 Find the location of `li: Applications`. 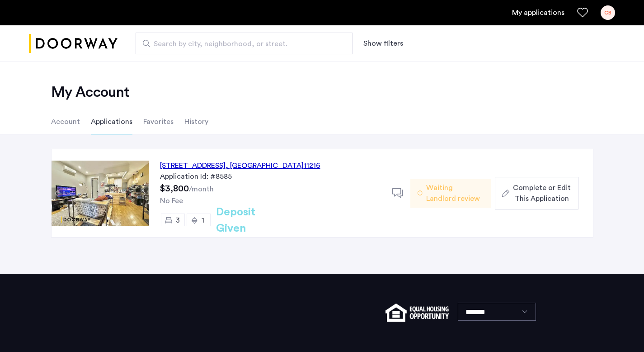

li: Applications is located at coordinates (112, 122).